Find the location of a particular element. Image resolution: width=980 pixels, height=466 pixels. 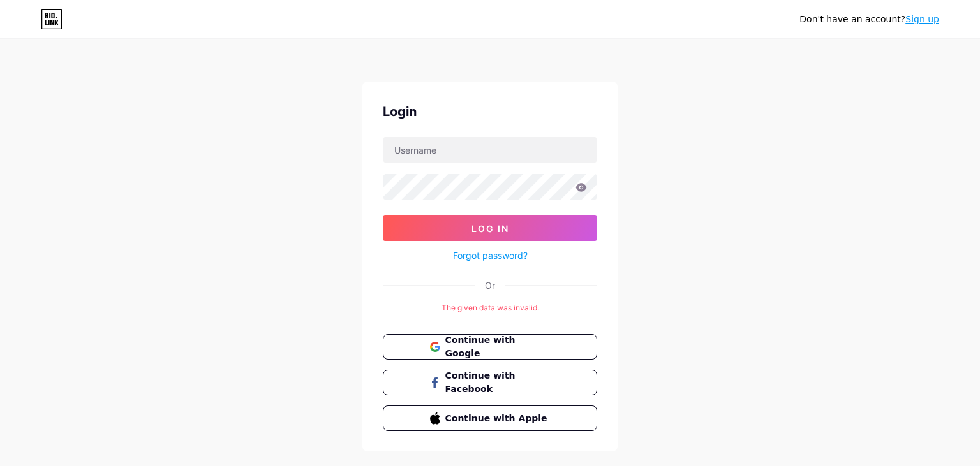

button: Log In is located at coordinates (490, 229).